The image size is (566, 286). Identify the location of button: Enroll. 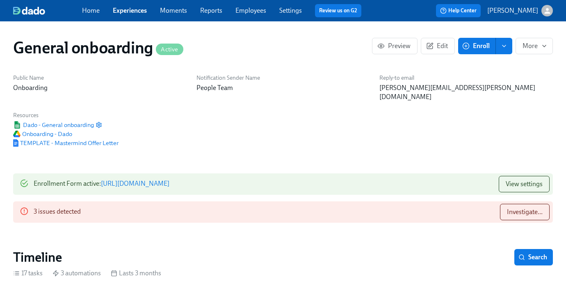
(477, 46).